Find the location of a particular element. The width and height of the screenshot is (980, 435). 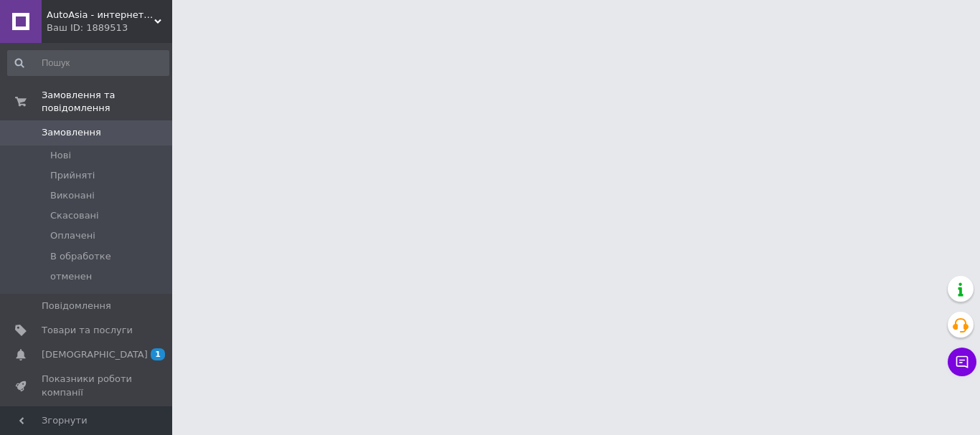

span: Замовлення is located at coordinates (71, 133).